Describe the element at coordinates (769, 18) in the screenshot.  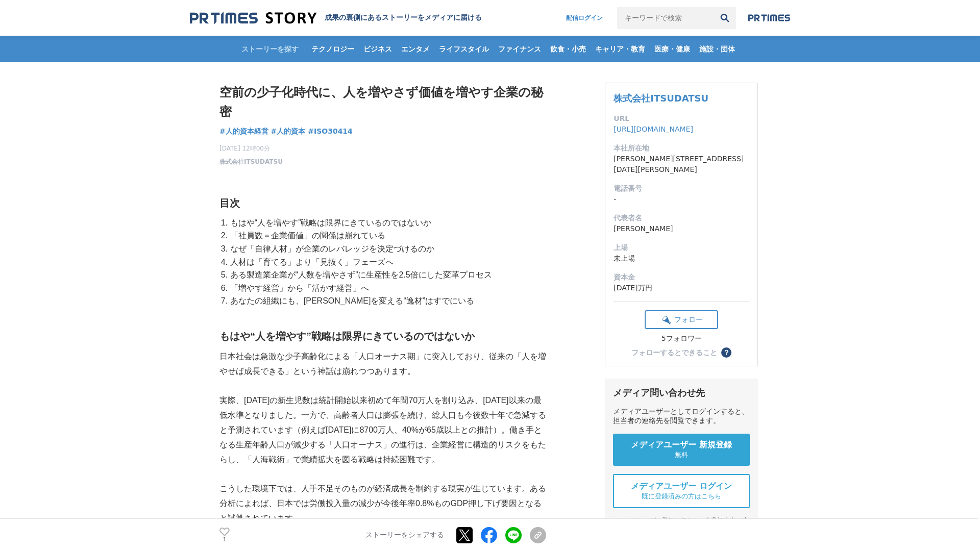
I see `img: prtimes` at that location.